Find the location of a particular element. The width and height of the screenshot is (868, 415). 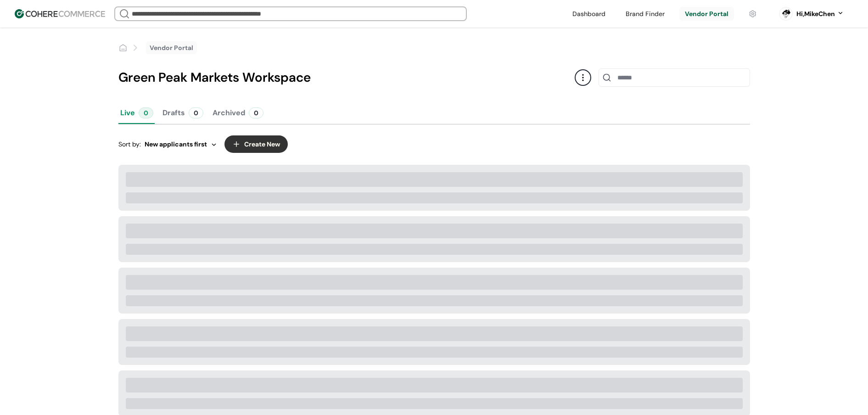

button: Archived is located at coordinates (238, 113).